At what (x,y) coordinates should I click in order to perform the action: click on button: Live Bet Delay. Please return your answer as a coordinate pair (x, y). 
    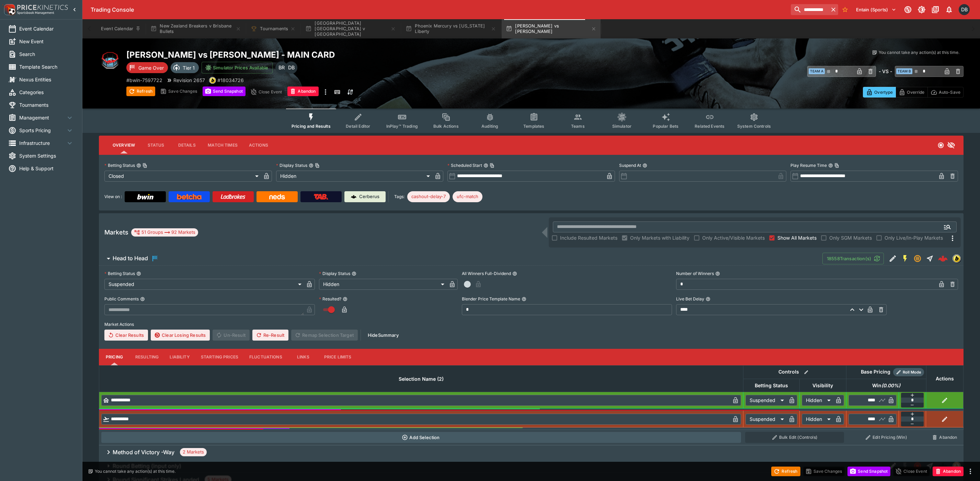
    Looking at the image, I should click on (708, 299).